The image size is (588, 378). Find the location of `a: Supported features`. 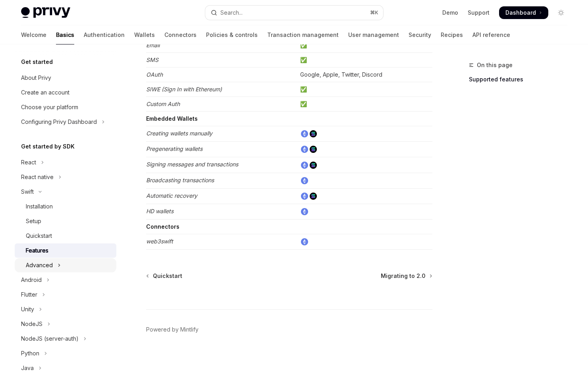

a: Supported features is located at coordinates (521, 79).